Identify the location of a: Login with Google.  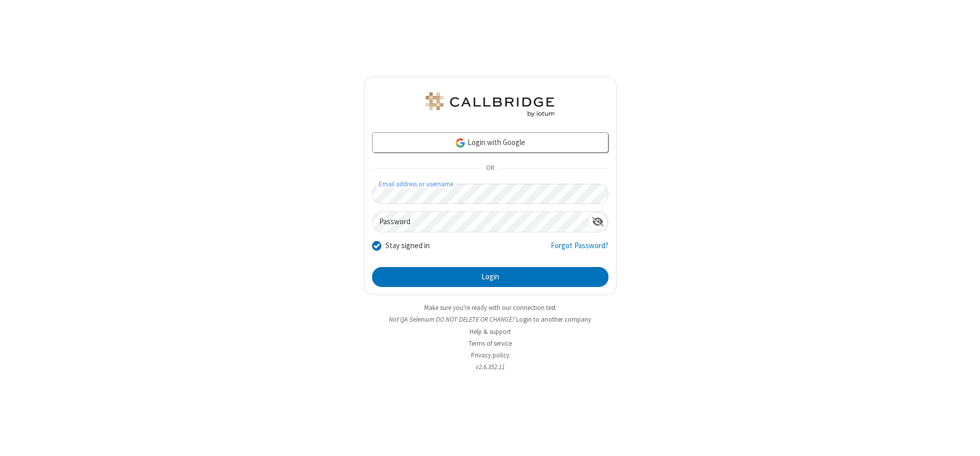
(490, 142).